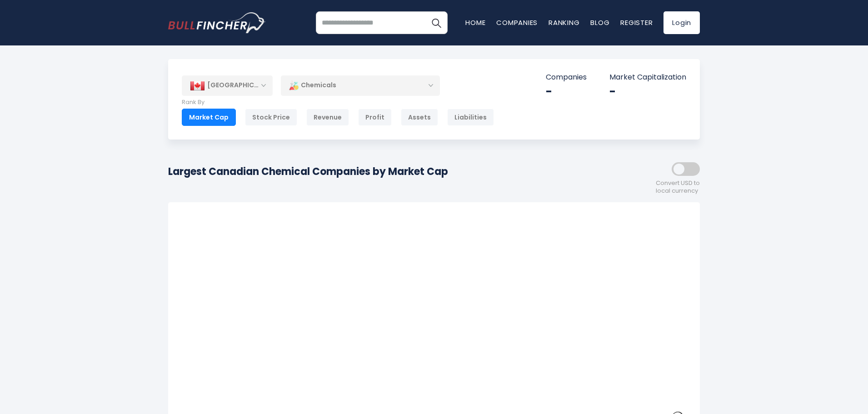 Image resolution: width=868 pixels, height=414 pixels. What do you see at coordinates (436, 23) in the screenshot?
I see `button: Search` at bounding box center [436, 23].